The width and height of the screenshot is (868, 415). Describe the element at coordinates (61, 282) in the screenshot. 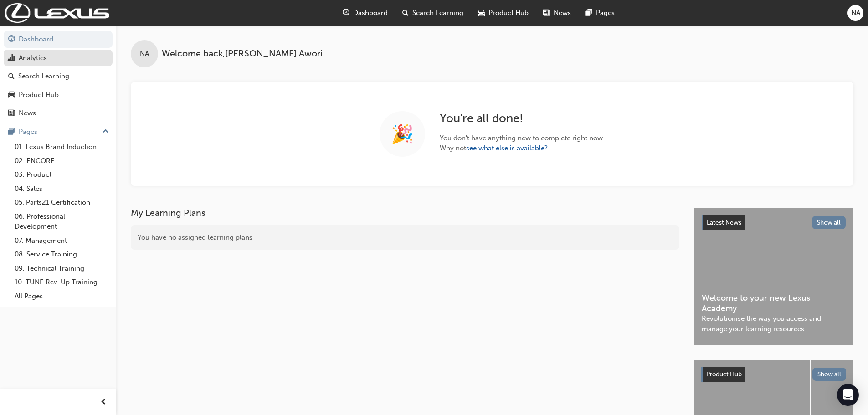

I see `a: 10. TUNE Rev-Up Training` at that location.